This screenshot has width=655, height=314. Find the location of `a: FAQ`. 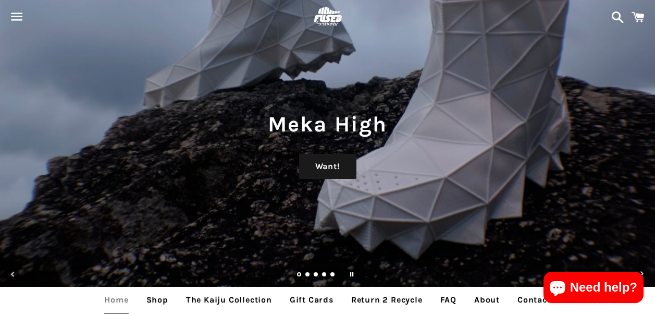

a: FAQ is located at coordinates (448, 299).